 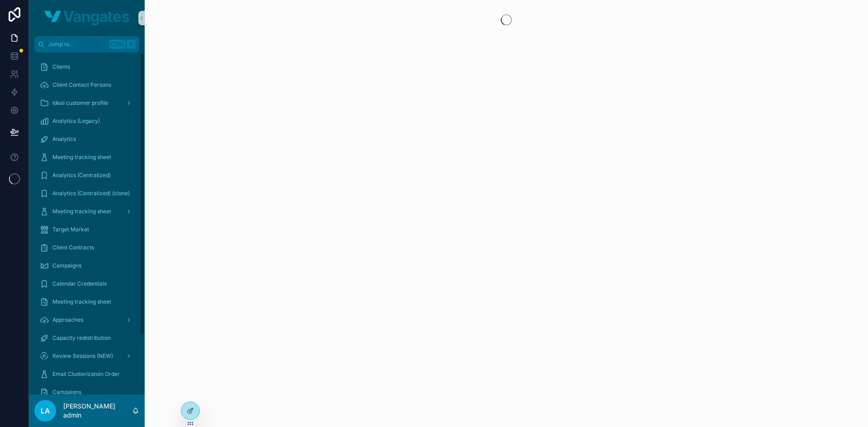 What do you see at coordinates (87, 44) in the screenshot?
I see `button: Jump to...CtrlK` at bounding box center [87, 44].